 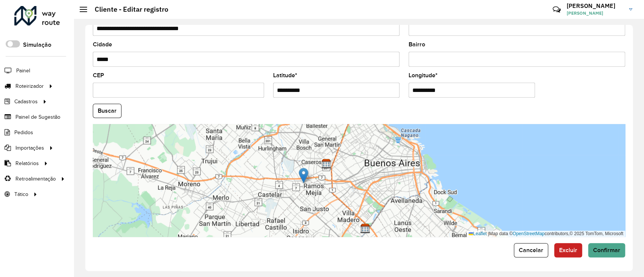 What do you see at coordinates (531, 250) in the screenshot?
I see `button: Cancelar` at bounding box center [531, 250].